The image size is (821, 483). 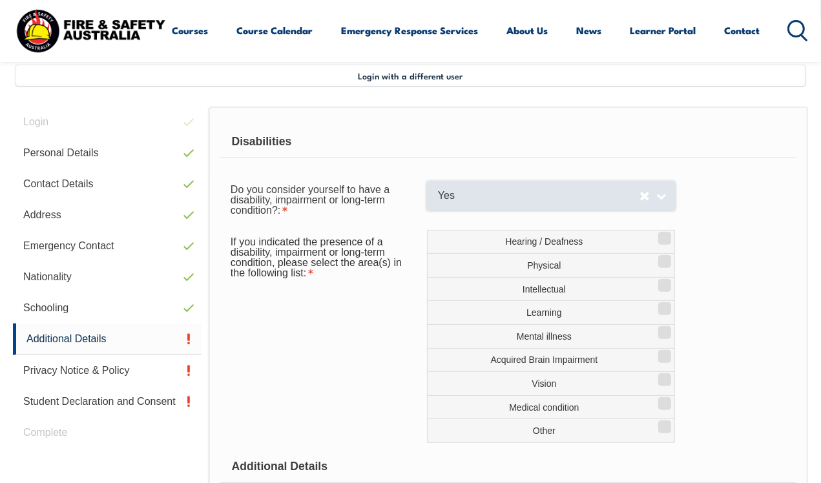 I want to click on a: Student Declaration and Consent, so click(x=107, y=402).